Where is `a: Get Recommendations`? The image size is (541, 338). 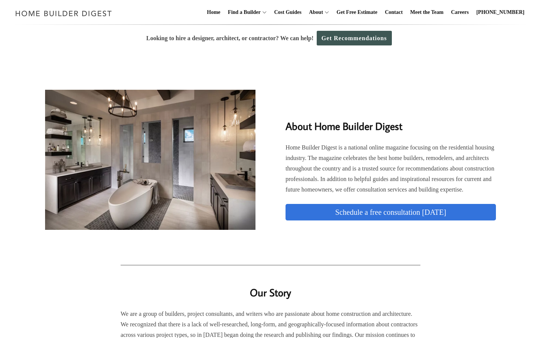 a: Get Recommendations is located at coordinates (354, 38).